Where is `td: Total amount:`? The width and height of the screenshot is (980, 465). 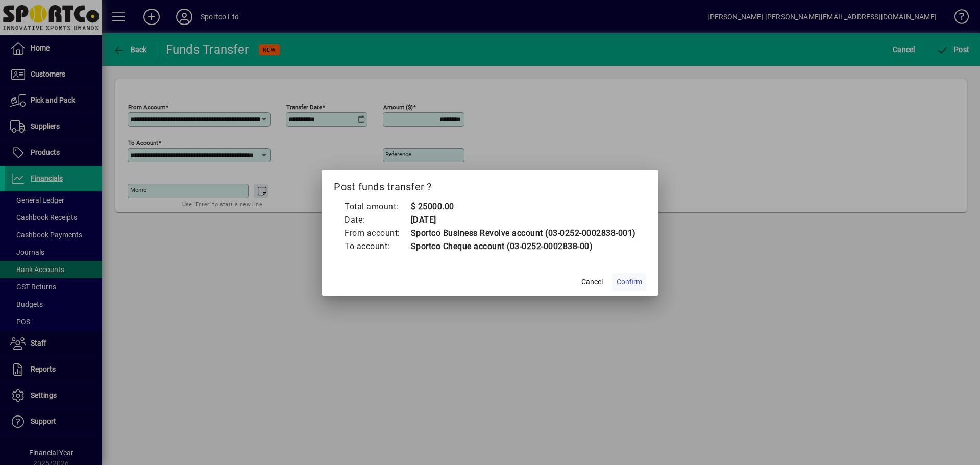 td: Total amount: is located at coordinates (377, 207).